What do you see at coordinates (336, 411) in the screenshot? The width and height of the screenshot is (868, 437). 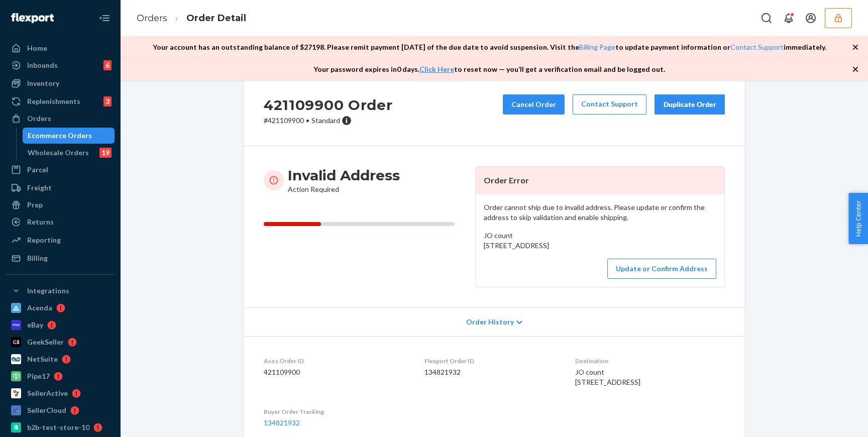 I see `dt: Buyer Order Tracking` at bounding box center [336, 411].